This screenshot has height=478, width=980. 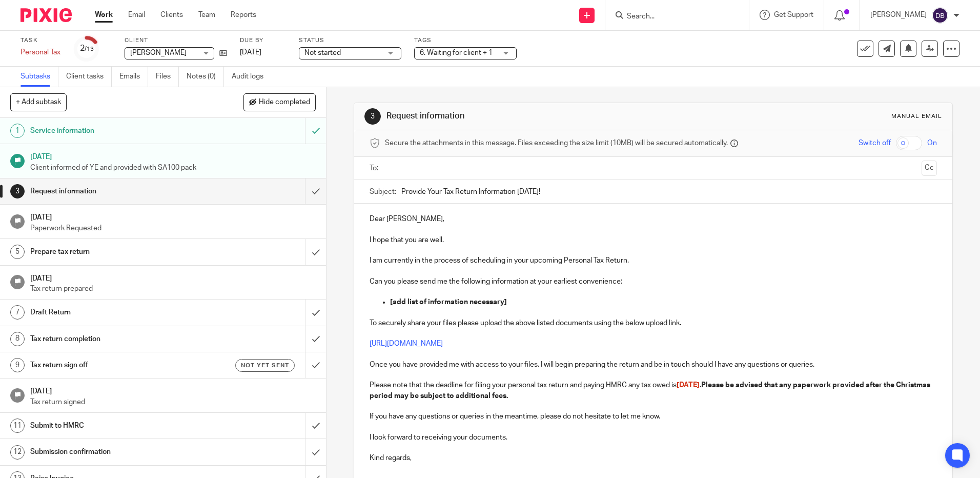 What do you see at coordinates (322, 53) in the screenshot?
I see `span: Not started` at bounding box center [322, 53].